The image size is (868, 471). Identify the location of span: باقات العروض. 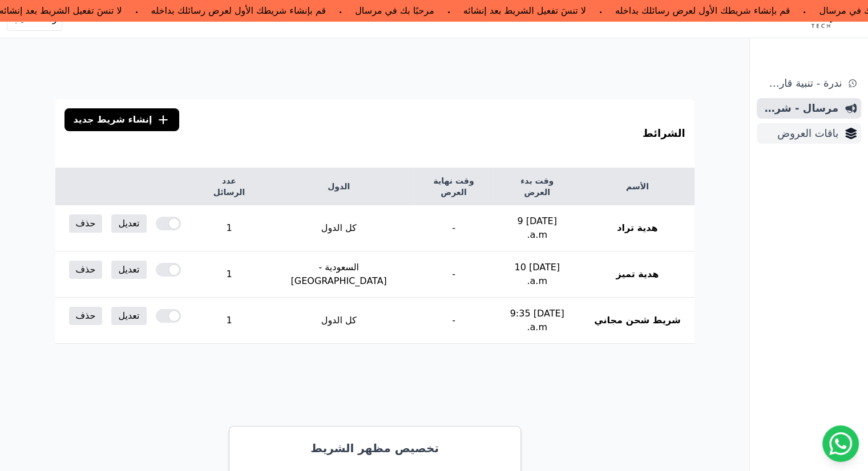
(799, 134).